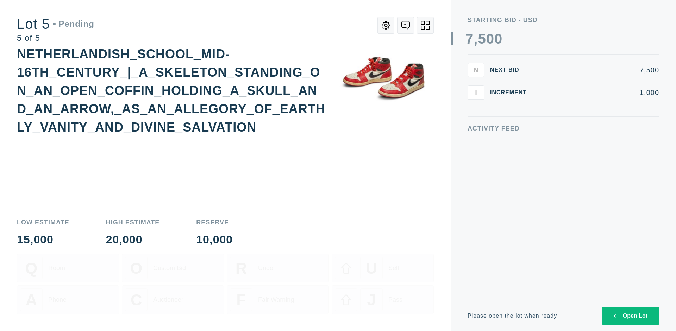 The image size is (676, 331). What do you see at coordinates (599, 70) in the screenshot?
I see `div: 7,500` at bounding box center [599, 70].